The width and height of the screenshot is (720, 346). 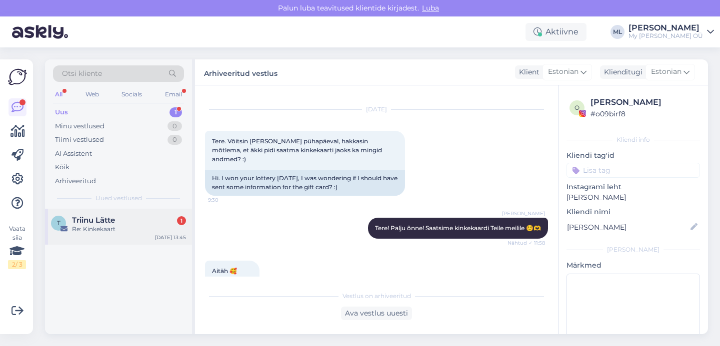 What do you see at coordinates (633, 170) in the screenshot?
I see `input: Lisa tag` at bounding box center [633, 170].